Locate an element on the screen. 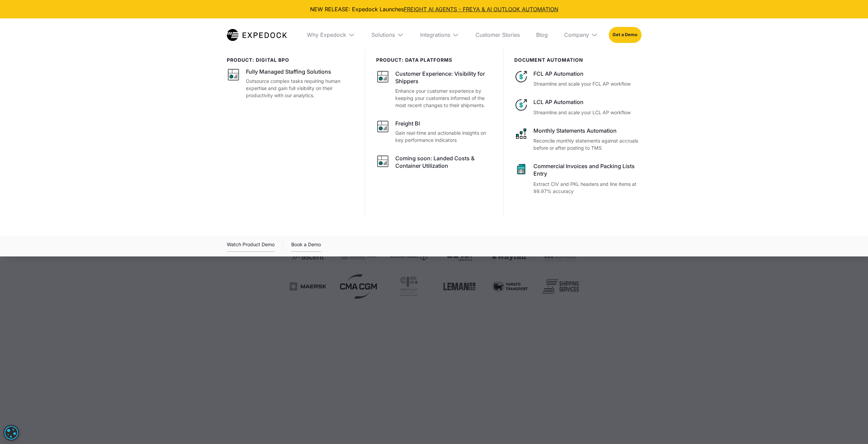 The image size is (868, 444). div: Commercial Invoices and Packing Lists Entry is located at coordinates (587, 170).